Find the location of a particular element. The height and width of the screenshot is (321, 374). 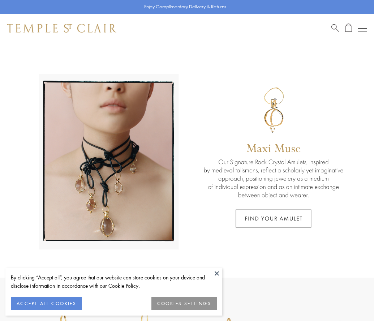

button: ACCEPT ALL COOKIES is located at coordinates (46, 303).